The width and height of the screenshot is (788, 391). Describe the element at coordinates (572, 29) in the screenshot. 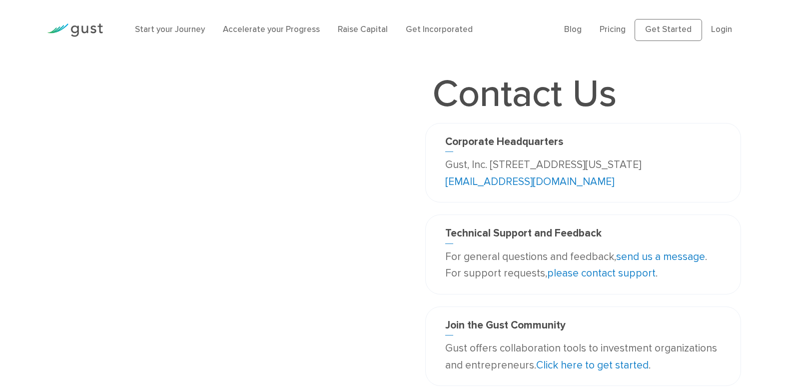

I see `a: Blog` at that location.